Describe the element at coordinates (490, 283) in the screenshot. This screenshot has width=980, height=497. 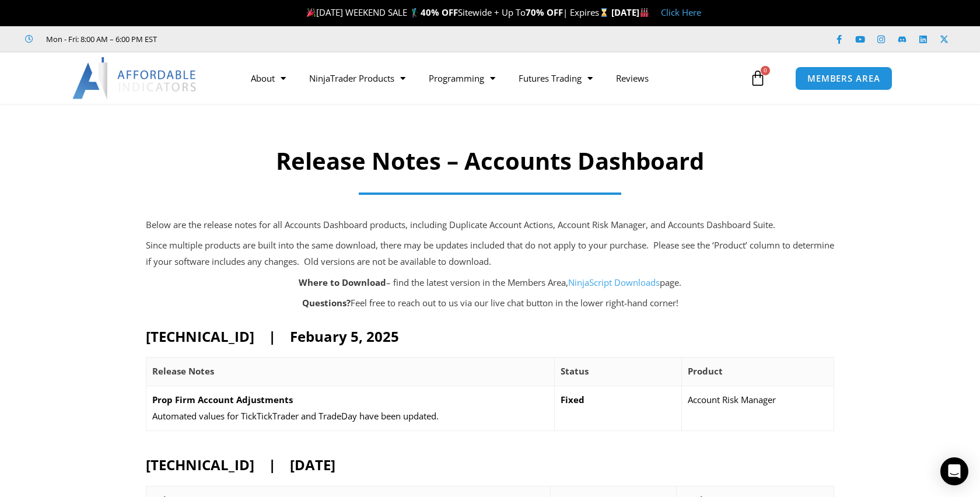
I see `p: – find the latest version in the Members Area, page.` at that location.